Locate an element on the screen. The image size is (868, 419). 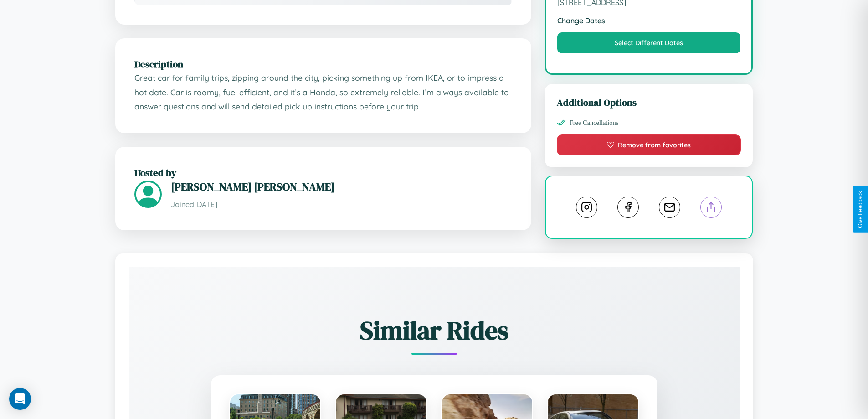
p: Great car for family trips, zipping around the city, picking something up from IKEA, or to impres... is located at coordinates (323, 92).